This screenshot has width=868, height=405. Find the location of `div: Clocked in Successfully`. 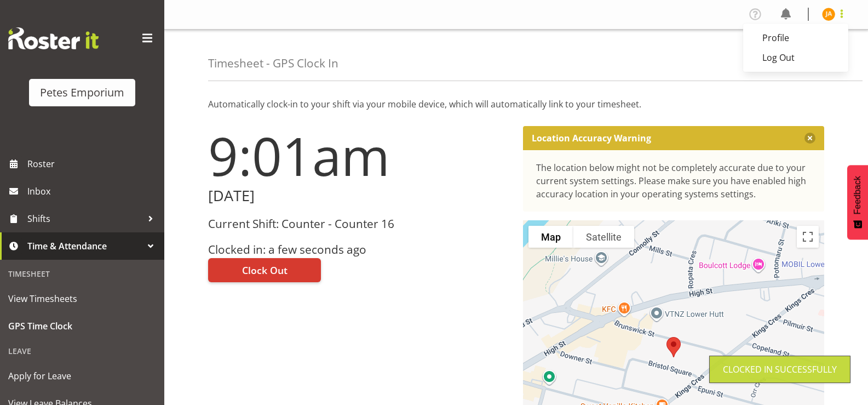

div: Clocked in Successfully is located at coordinates (780, 370).